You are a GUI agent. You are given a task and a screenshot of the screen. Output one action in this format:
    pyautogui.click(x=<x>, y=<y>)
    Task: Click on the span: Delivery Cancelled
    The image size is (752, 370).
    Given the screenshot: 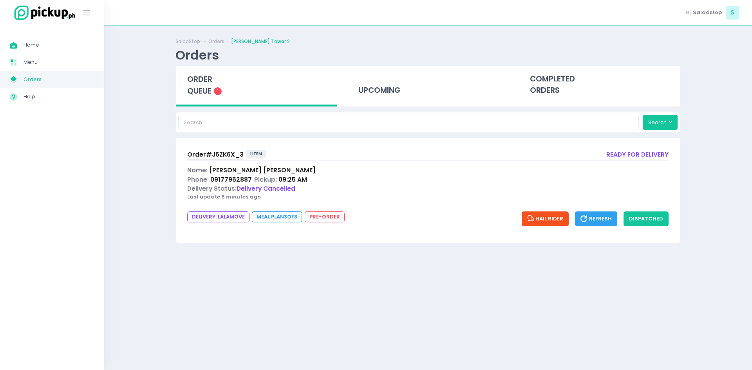 What is the action you would take?
    pyautogui.click(x=266, y=188)
    